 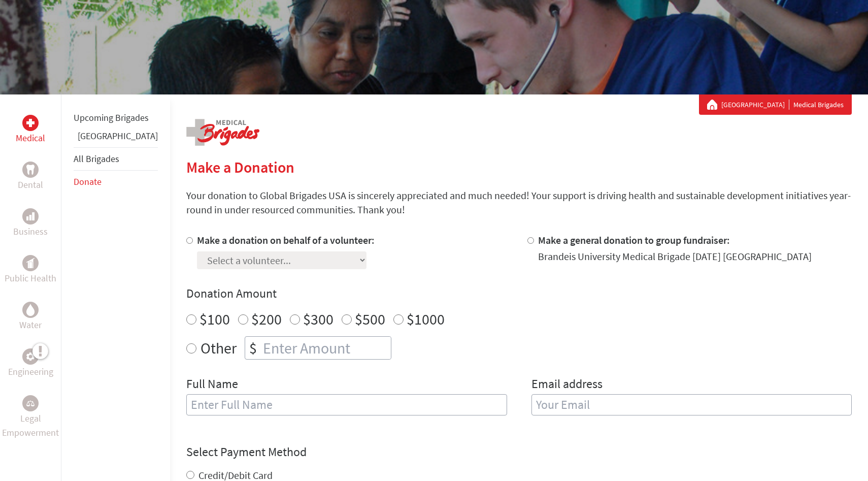 What do you see at coordinates (30, 224) in the screenshot?
I see `a: BusinessBusiness` at bounding box center [30, 224].